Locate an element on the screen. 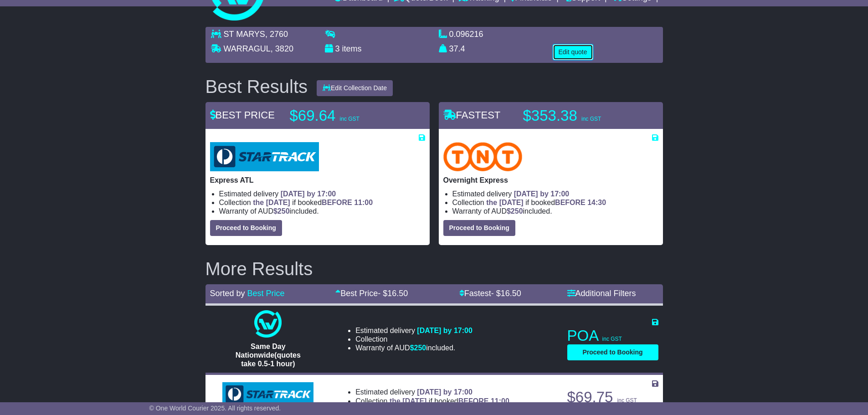  a: Fastest- $16.50 is located at coordinates (491, 293).